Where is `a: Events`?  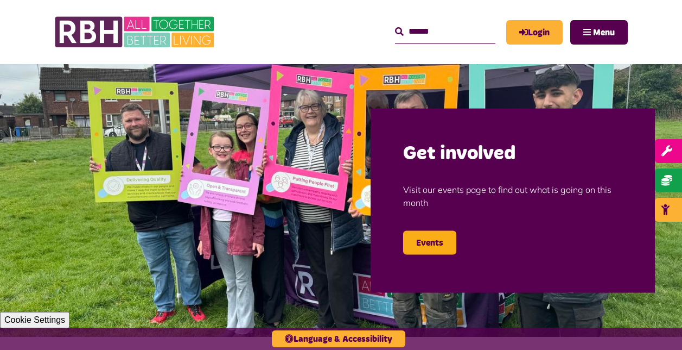
a: Events is located at coordinates (430, 242).